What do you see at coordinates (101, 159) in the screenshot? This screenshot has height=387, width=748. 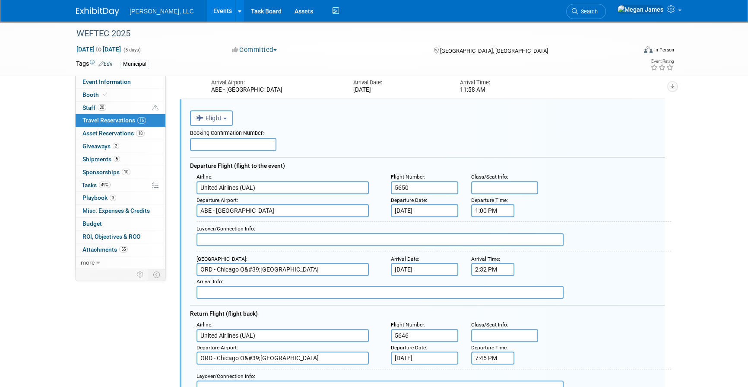 I see `span: Shipments` at bounding box center [101, 159].